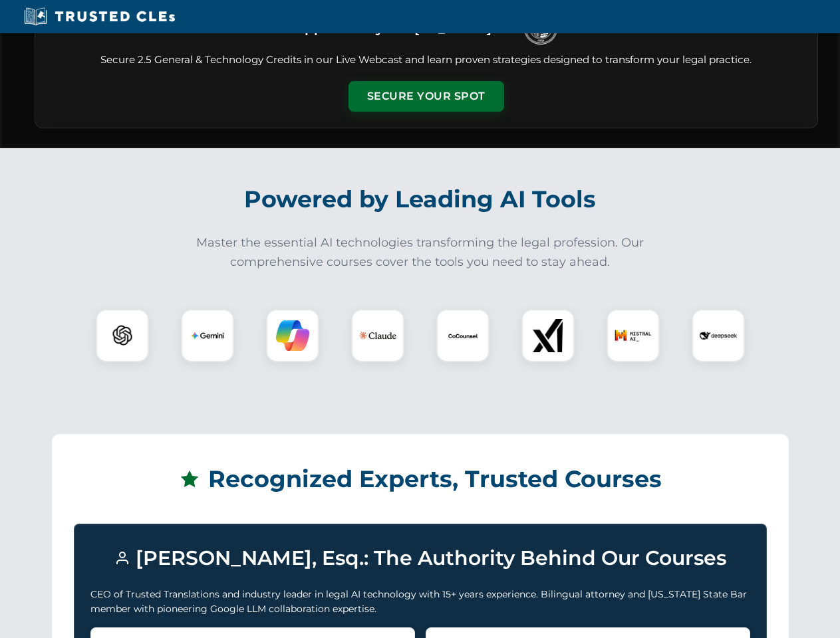  I want to click on p: CEO of Trusted Translations and industry leader in legal AI technology with 15+ years experience...., so click(420, 601).